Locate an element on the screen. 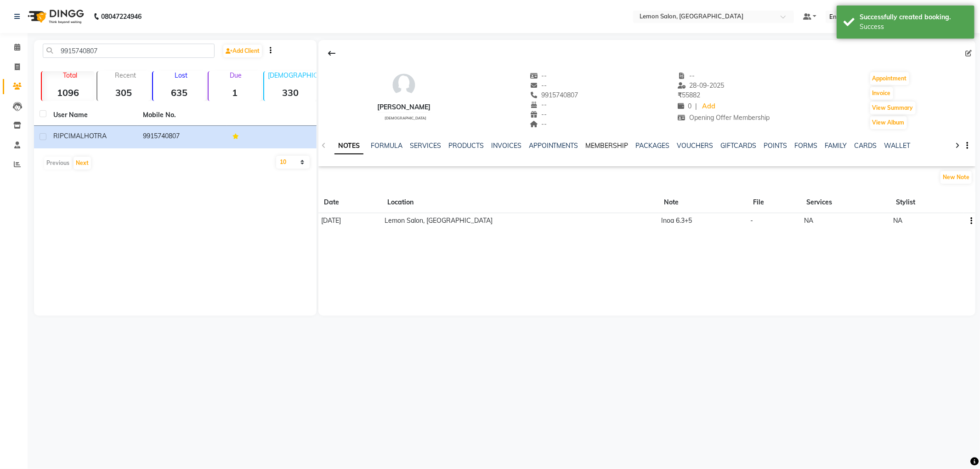  b: 08047224946 is located at coordinates (121, 17).